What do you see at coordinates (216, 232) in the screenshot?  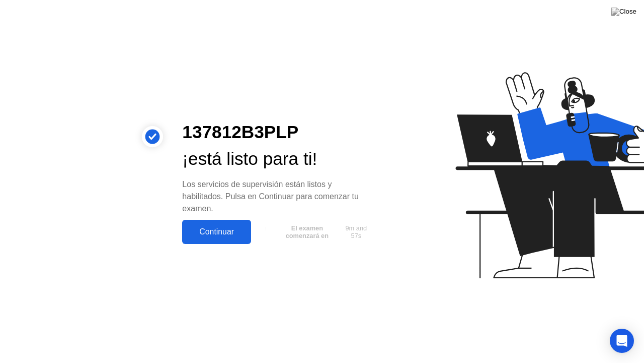 I see `button: Continuar` at bounding box center [216, 232].